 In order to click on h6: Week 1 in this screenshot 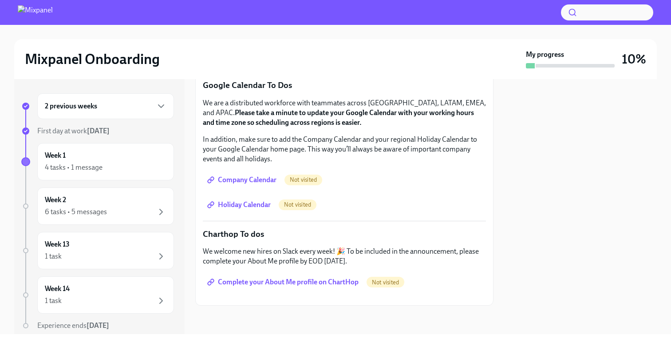, I will do `click(55, 155)`.